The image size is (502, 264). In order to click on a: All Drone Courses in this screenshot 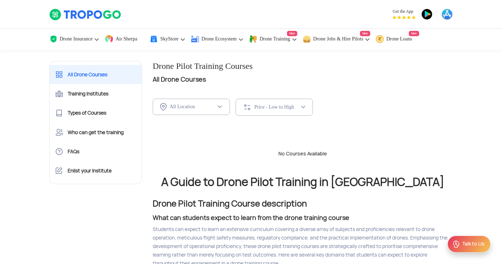, I will do `click(96, 74)`.